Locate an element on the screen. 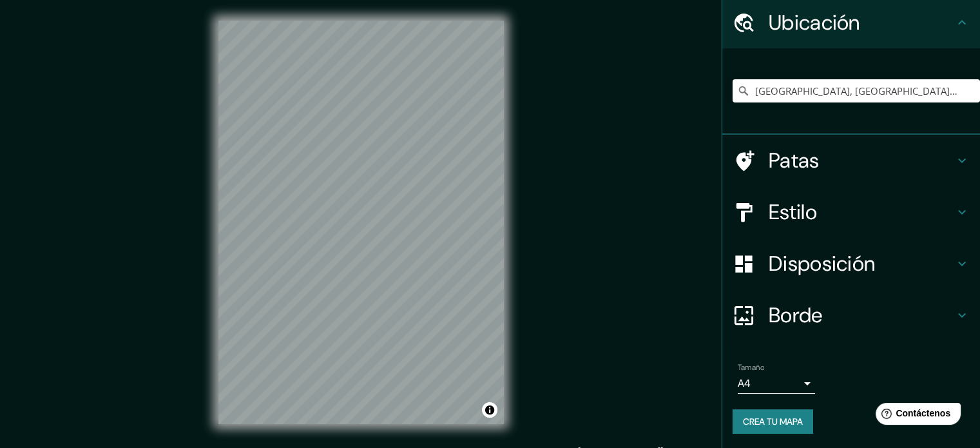  font: Ubicación is located at coordinates (815, 22).